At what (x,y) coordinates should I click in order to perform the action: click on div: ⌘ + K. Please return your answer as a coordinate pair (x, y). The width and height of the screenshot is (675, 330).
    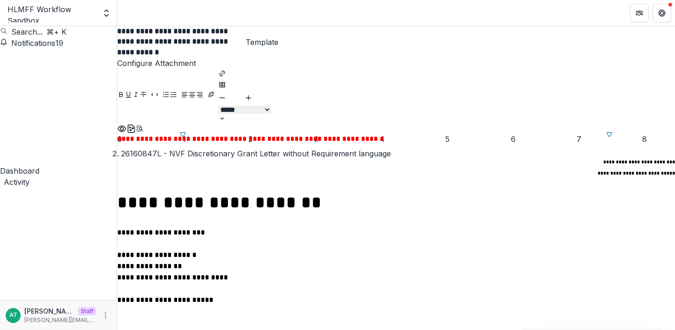
    Looking at the image, I should click on (56, 32).